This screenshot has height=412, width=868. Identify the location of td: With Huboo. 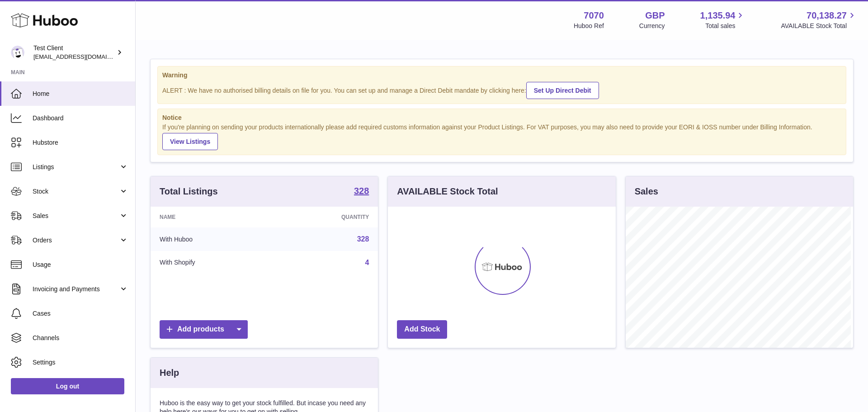
(211, 239).